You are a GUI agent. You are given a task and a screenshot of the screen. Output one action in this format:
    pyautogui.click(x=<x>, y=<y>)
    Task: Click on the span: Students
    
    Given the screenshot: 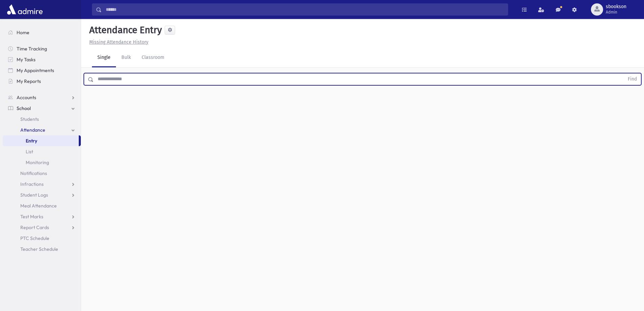 What is the action you would take?
    pyautogui.click(x=30, y=119)
    